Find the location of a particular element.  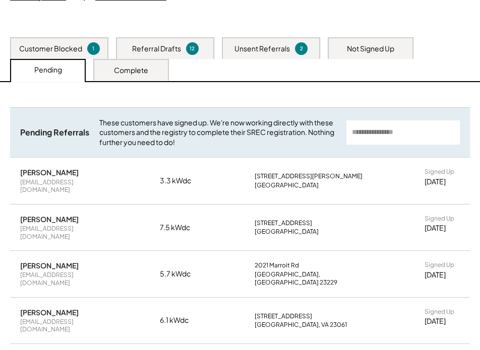

div: Complete is located at coordinates (131, 71).